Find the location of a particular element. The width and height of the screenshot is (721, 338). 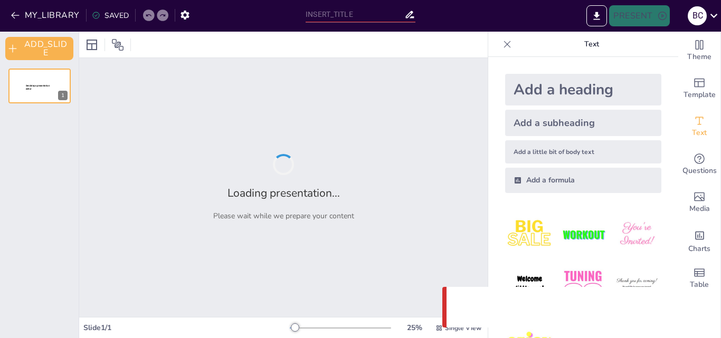

span: Table is located at coordinates (699, 285).